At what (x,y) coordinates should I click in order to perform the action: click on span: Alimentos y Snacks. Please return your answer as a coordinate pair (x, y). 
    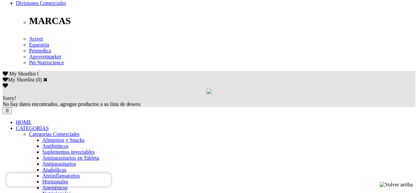
    Looking at the image, I should click on (63, 140).